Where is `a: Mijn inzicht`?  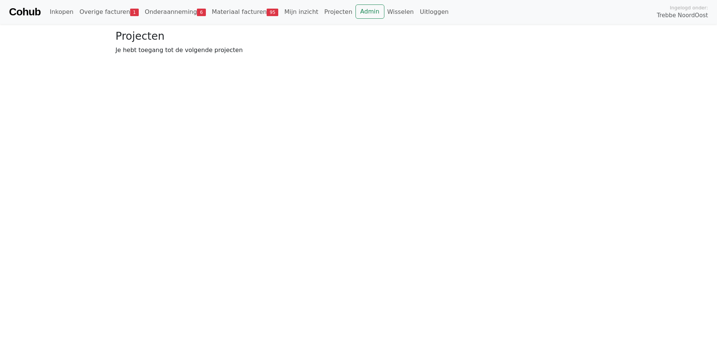 a: Mijn inzicht is located at coordinates (301, 12).